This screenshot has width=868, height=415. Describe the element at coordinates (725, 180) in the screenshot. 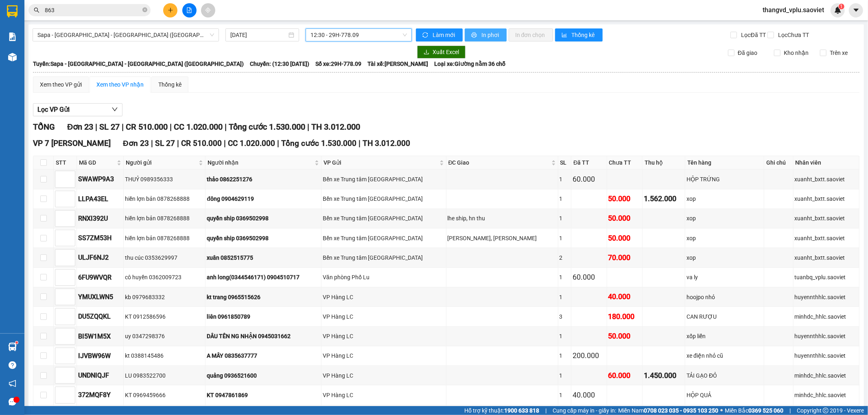

I see `div: HỘP TRỨNG` at that location.